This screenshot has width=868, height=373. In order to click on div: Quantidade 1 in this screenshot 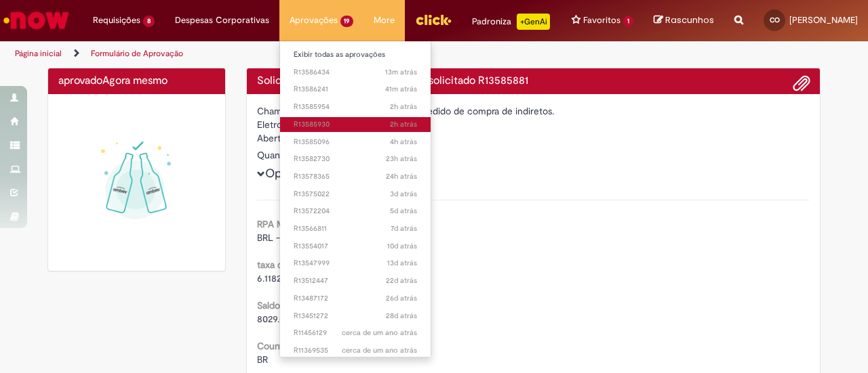, I will do `click(534, 155)`.